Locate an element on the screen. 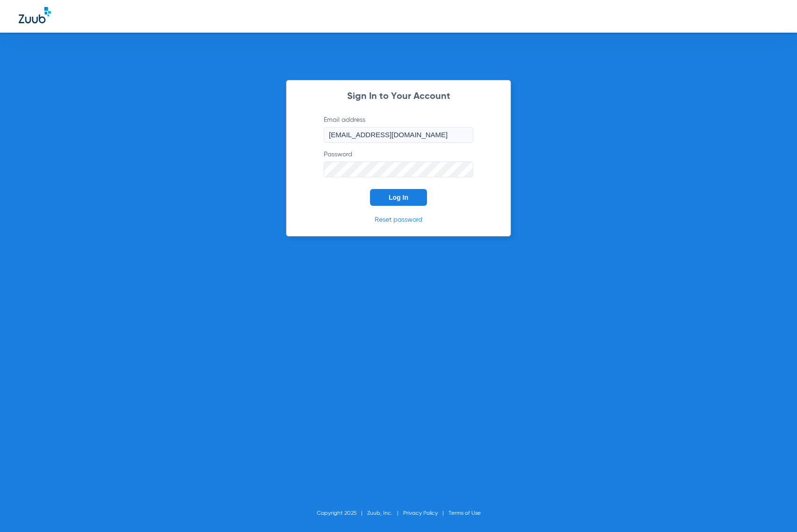  a: Terms of Use is located at coordinates (464, 513).